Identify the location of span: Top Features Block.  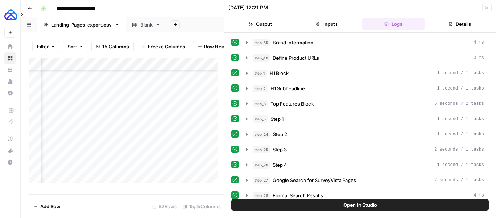
(292, 103).